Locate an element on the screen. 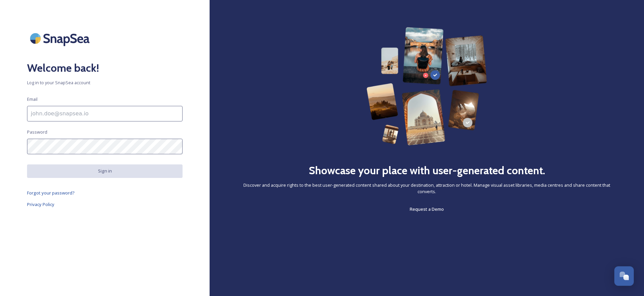 The image size is (644, 296). span: Discover and acquire rights to the best user-generated content shared about your destination, att... is located at coordinates (426, 188).